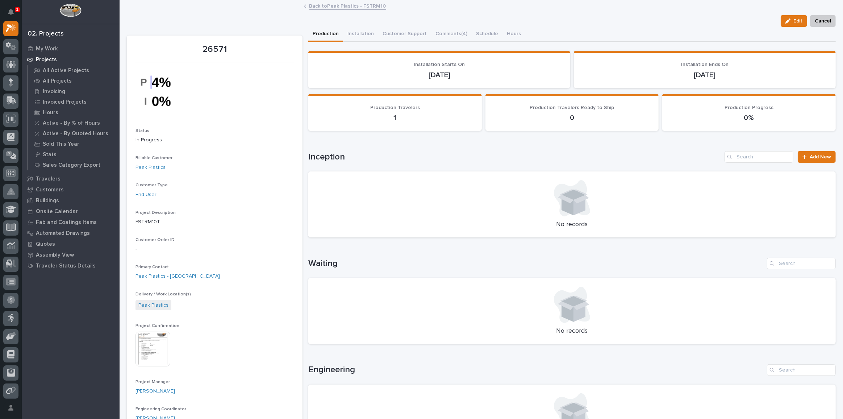  What do you see at coordinates (47, 201) in the screenshot?
I see `p: Buildings` at bounding box center [47, 201].